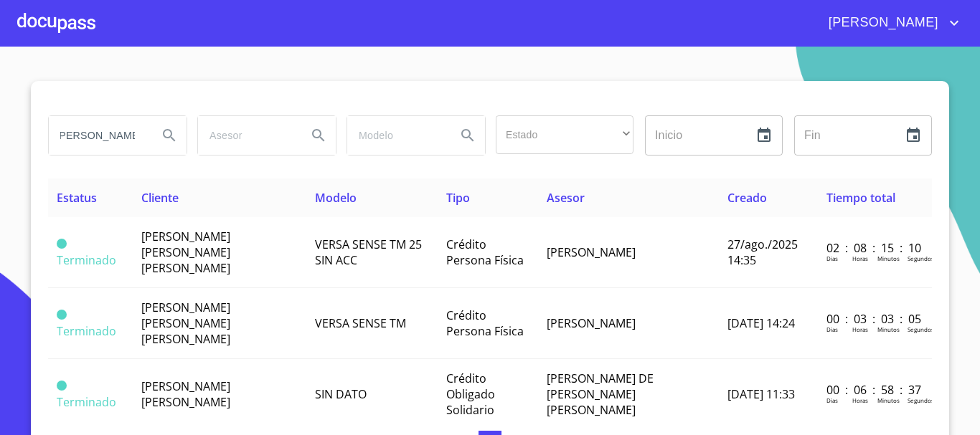 This screenshot has width=980, height=435. Describe the element at coordinates (471, 394) in the screenshot. I see `span: Crédito Obligado Solidario` at that location.